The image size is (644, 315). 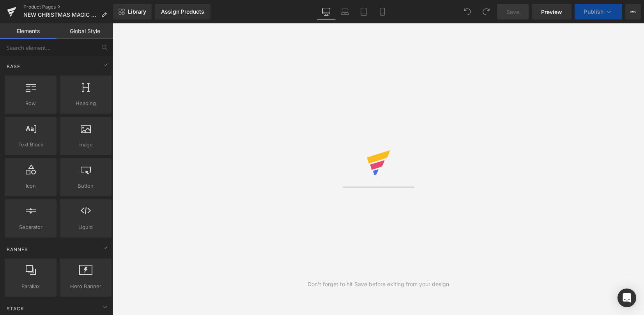 What do you see at coordinates (85, 31) in the screenshot?
I see `a: Global Style` at bounding box center [85, 31].